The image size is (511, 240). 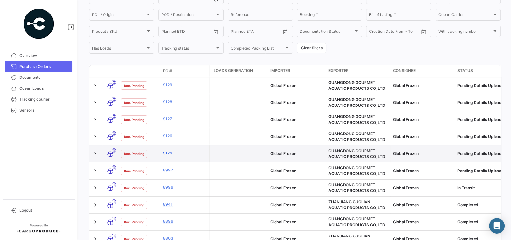 I want to click on a: 9125, so click(x=184, y=153).